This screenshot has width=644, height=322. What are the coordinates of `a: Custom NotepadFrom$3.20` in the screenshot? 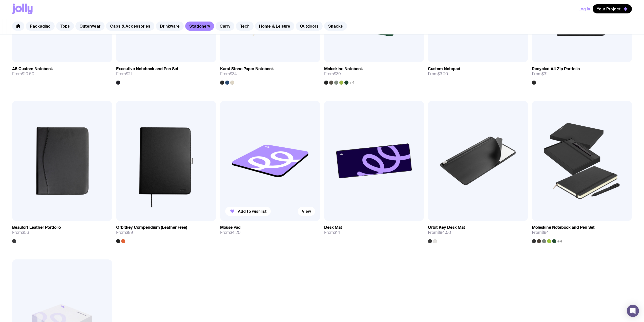 It's located at (477, 71).